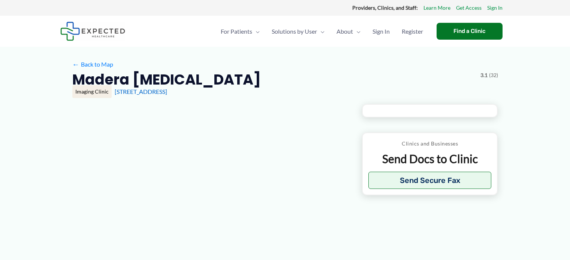 Image resolution: width=570 pixels, height=260 pixels. I want to click on span: About, so click(345, 31).